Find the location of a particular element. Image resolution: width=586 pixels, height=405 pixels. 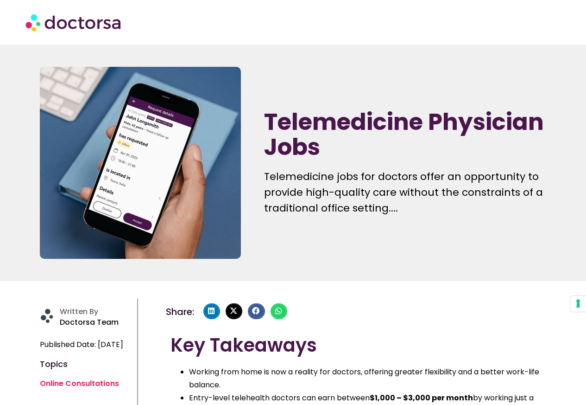

span: Entry-level telehealth doctors can earn between is located at coordinates (280, 397).